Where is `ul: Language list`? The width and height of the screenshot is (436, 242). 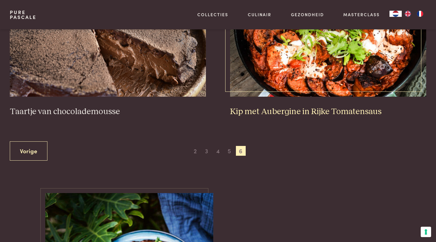 ul: Language list is located at coordinates (414, 14).